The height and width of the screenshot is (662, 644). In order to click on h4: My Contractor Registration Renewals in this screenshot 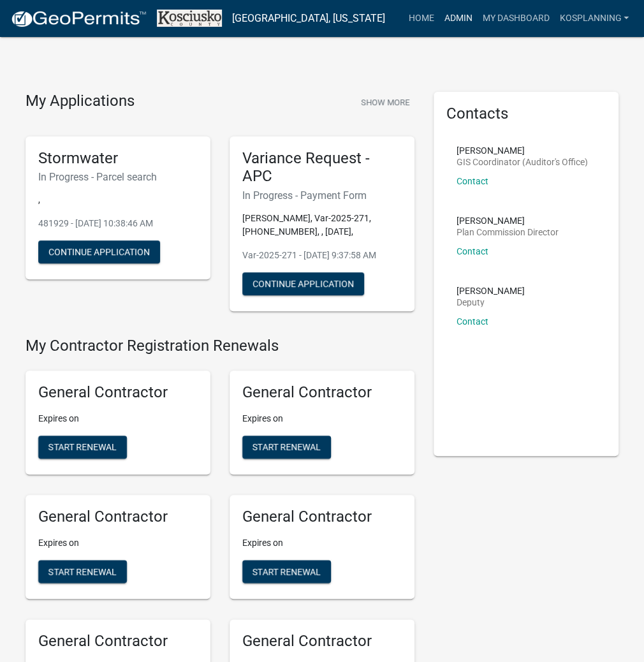, I will do `click(220, 345)`.